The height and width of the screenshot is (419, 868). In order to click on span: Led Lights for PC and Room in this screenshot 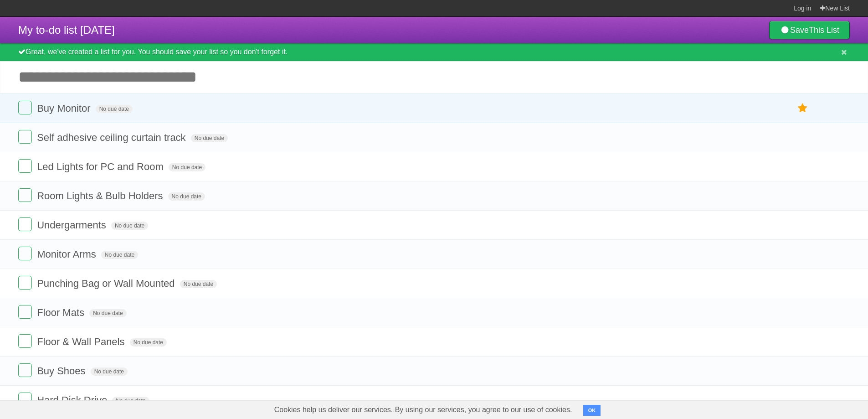, I will do `click(101, 166)`.